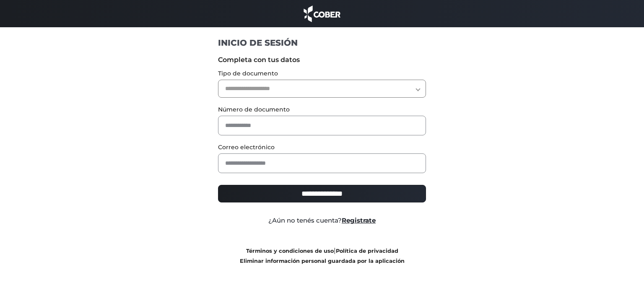 The height and width of the screenshot is (306, 644). Describe the element at coordinates (322, 220) in the screenshot. I see `div: ¿Aún no tenés cuenta?` at that location.